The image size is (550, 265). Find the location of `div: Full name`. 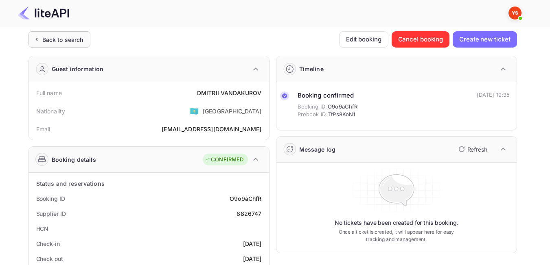

div: Full name is located at coordinates (49, 93).